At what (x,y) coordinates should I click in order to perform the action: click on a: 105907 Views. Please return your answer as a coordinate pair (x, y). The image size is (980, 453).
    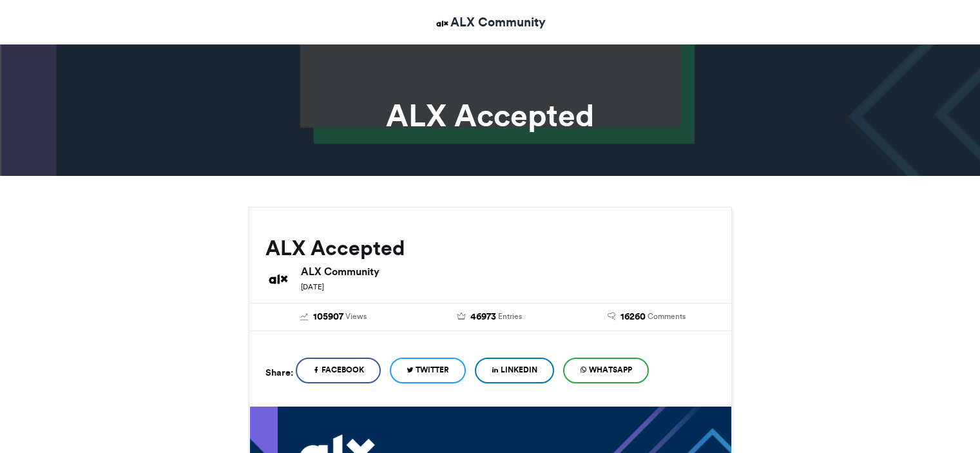
    Looking at the image, I should click on (333, 317).